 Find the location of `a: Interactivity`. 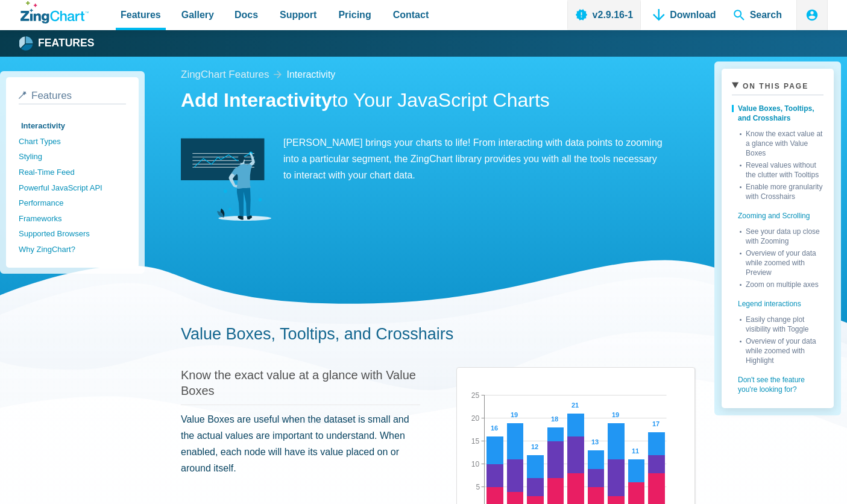

a: Interactivity is located at coordinates (72, 126).